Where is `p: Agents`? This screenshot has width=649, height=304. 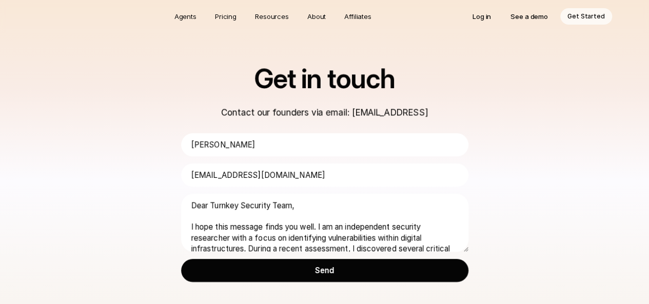
p: Agents is located at coordinates (185, 16).